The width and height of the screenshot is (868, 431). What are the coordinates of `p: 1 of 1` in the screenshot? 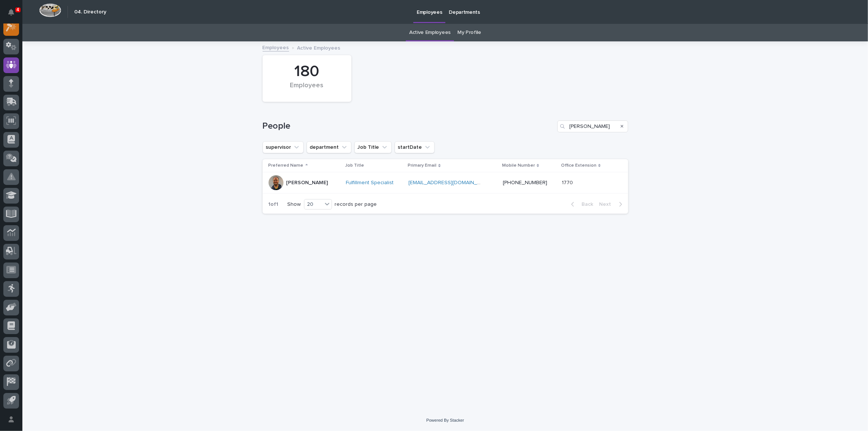 It's located at (274, 204).